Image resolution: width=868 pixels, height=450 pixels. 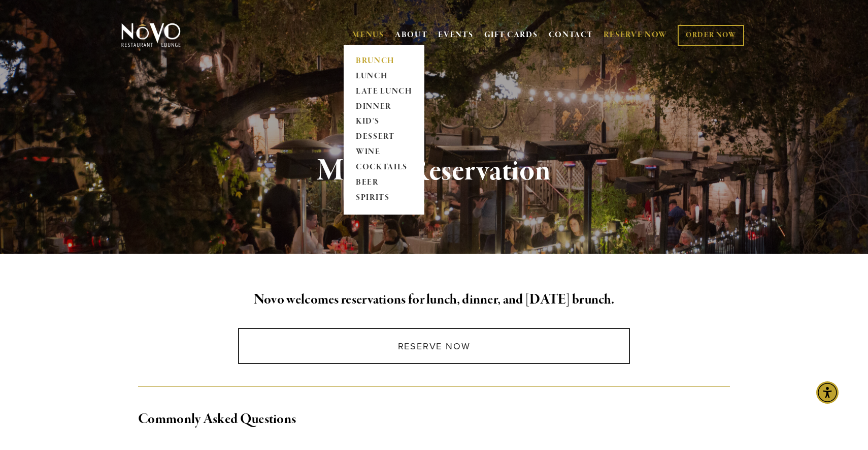 I want to click on a: COCKTAILS, so click(x=384, y=168).